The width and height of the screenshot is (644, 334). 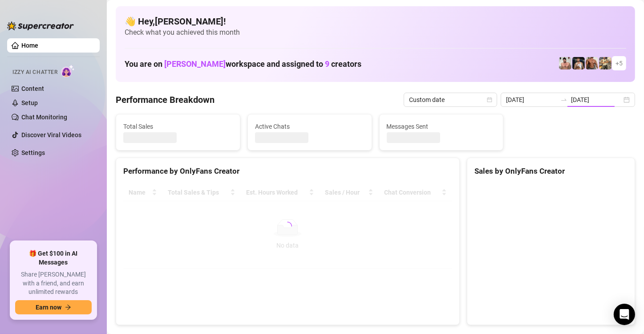 What do you see at coordinates (592, 63) in the screenshot?
I see `img: David` at bounding box center [592, 63].